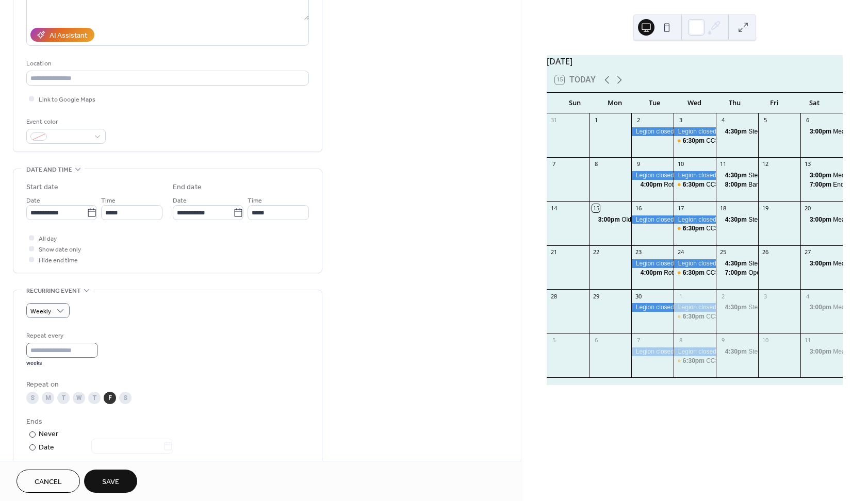  Describe the element at coordinates (814, 103) in the screenshot. I see `div: Sat` at that location.